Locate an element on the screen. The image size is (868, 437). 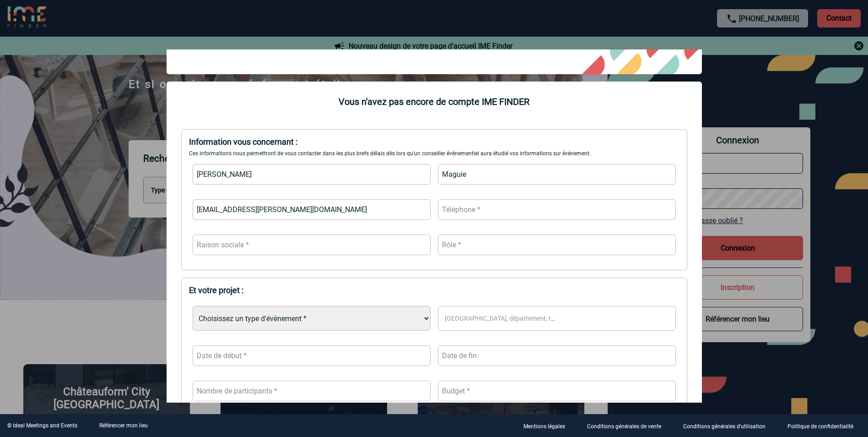
input: Raison sociale * is located at coordinates (312, 244).